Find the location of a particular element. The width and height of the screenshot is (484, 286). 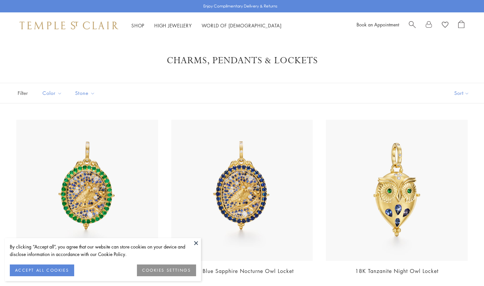

div: By clicking “Accept all”, you agree that our website can store cookies on your device and disclos... is located at coordinates (103, 251).